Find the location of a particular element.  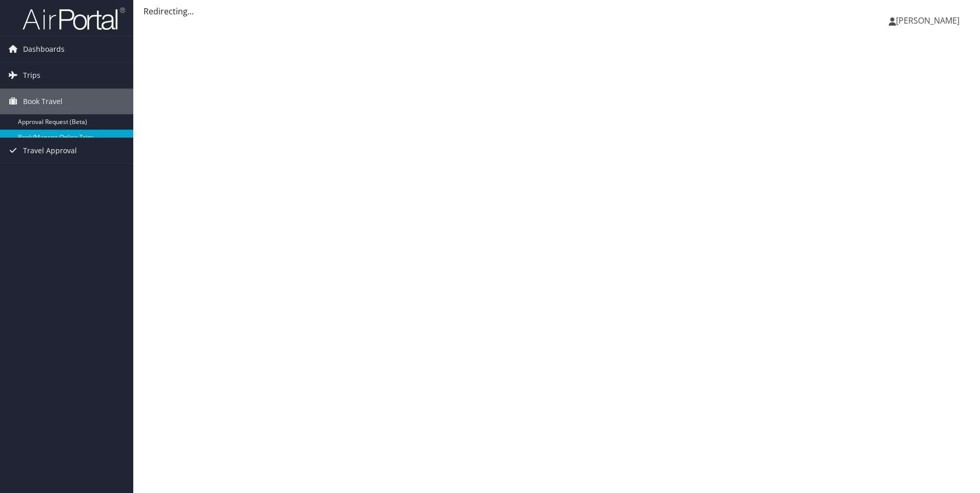

span: Travel Approval is located at coordinates (49, 150).